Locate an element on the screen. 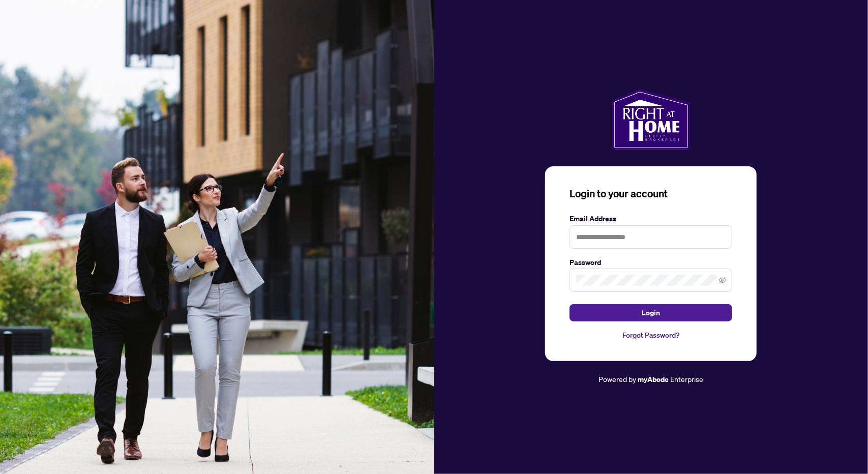 The image size is (868, 474). img: ma-logo is located at coordinates (651, 119).